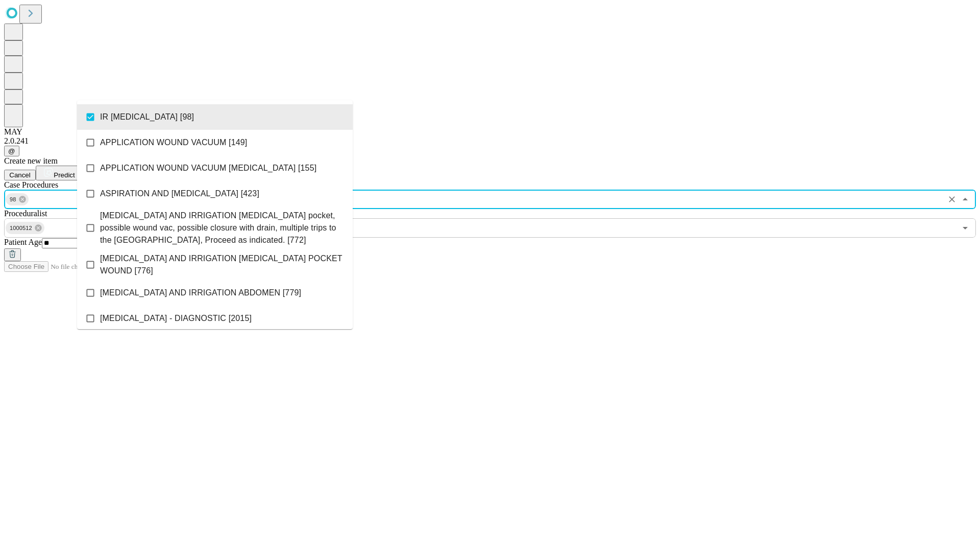  I want to click on span: Create new item, so click(31, 161).